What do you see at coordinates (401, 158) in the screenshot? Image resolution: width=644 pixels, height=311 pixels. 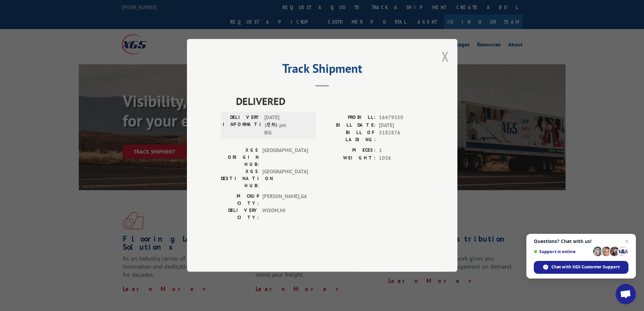 I see `span: 1036` at bounding box center [401, 158].